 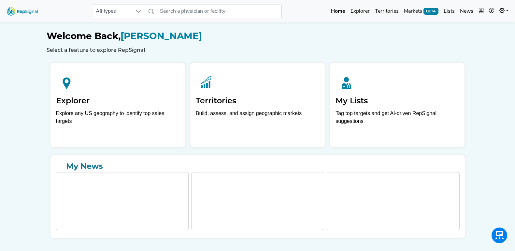 What do you see at coordinates (450, 11) in the screenshot?
I see `a: Lists` at bounding box center [450, 11].